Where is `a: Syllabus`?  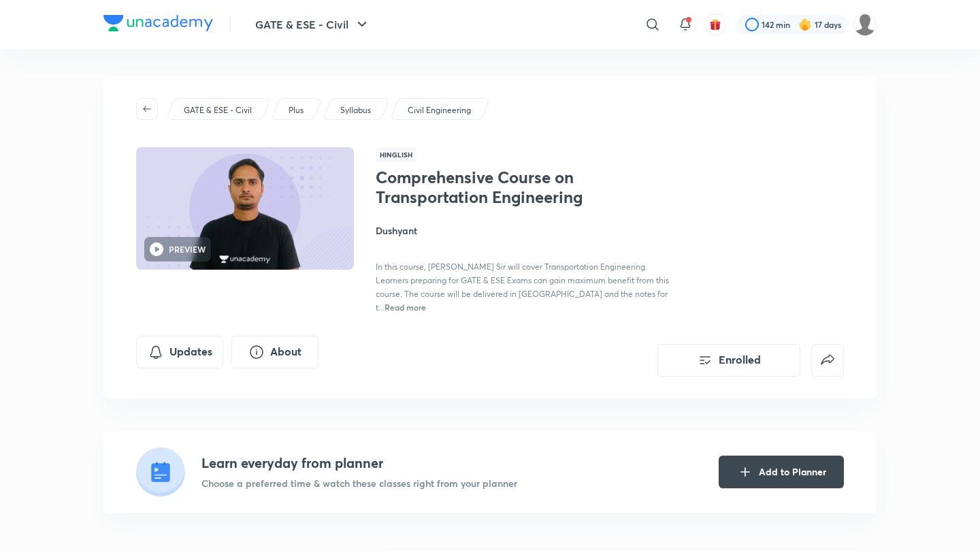
a: Syllabus is located at coordinates (356, 110).